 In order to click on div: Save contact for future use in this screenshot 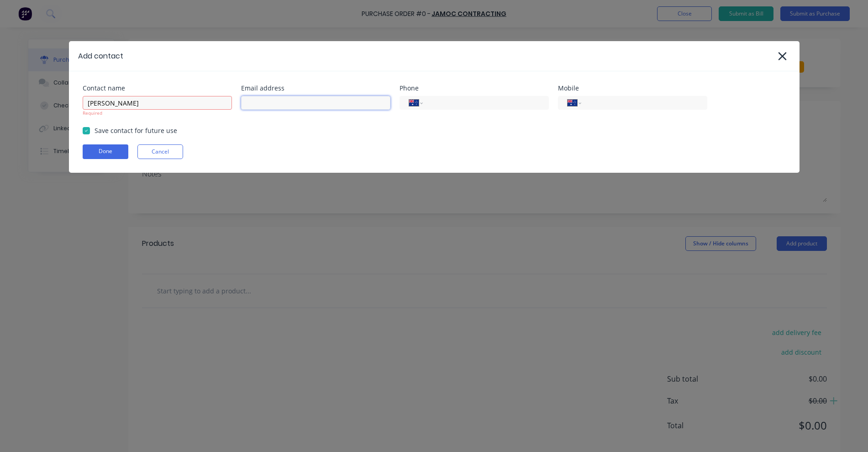, I will do `click(136, 130)`.